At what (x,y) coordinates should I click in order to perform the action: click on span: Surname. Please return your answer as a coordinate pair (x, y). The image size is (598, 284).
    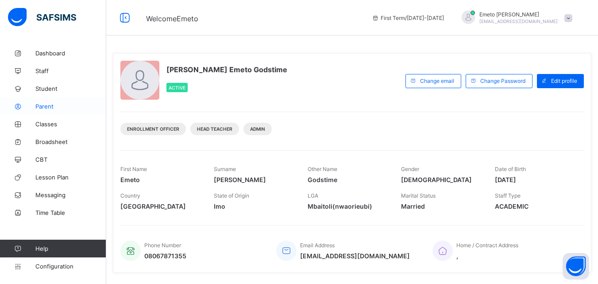
    Looking at the image, I should click on (225, 169).